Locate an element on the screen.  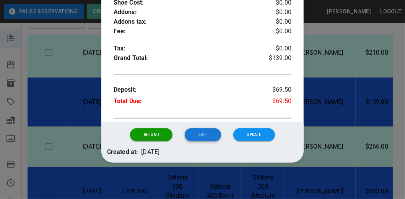
p: Addons : is located at coordinates (188, 12).